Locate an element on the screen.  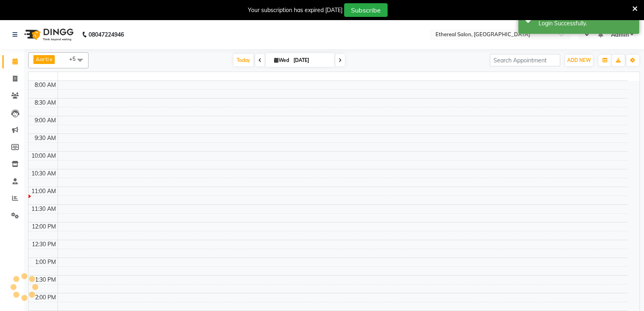
span: Admin is located at coordinates (620, 35).